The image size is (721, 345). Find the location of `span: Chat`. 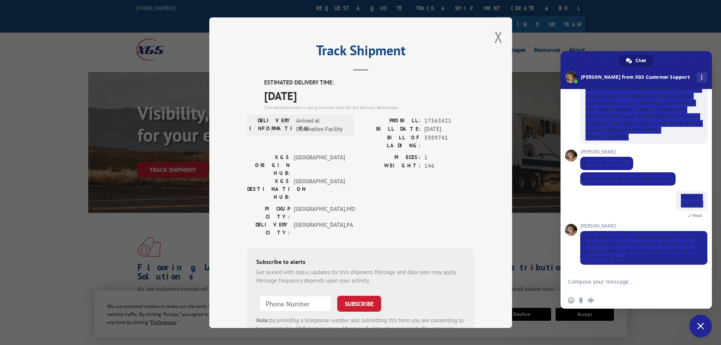

span: Chat is located at coordinates (641, 61).